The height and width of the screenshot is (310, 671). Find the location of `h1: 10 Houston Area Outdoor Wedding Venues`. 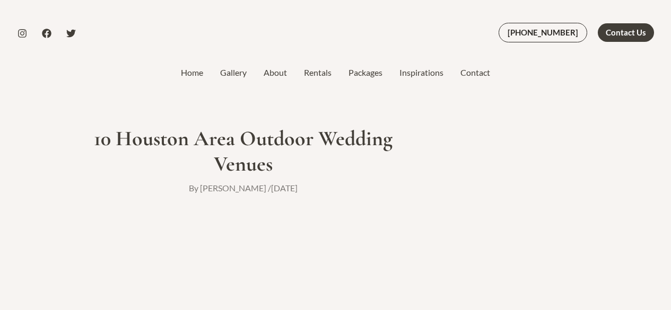

h1: 10 Houston Area Outdoor Wedding Venues is located at coordinates (243, 151).